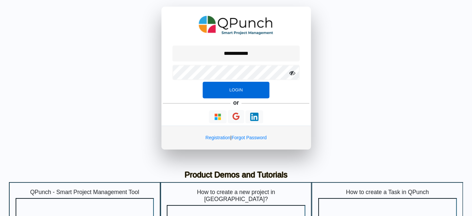  What do you see at coordinates (236, 25) in the screenshot?
I see `img: QPunch` at bounding box center [236, 25].